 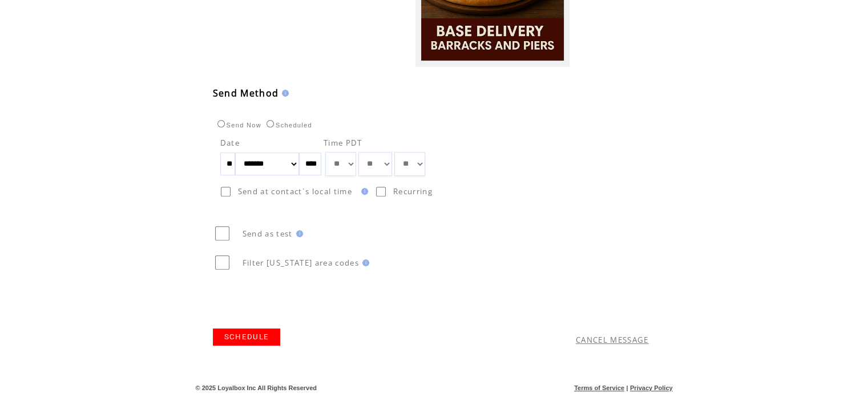 I want to click on span: Date, so click(x=230, y=143).